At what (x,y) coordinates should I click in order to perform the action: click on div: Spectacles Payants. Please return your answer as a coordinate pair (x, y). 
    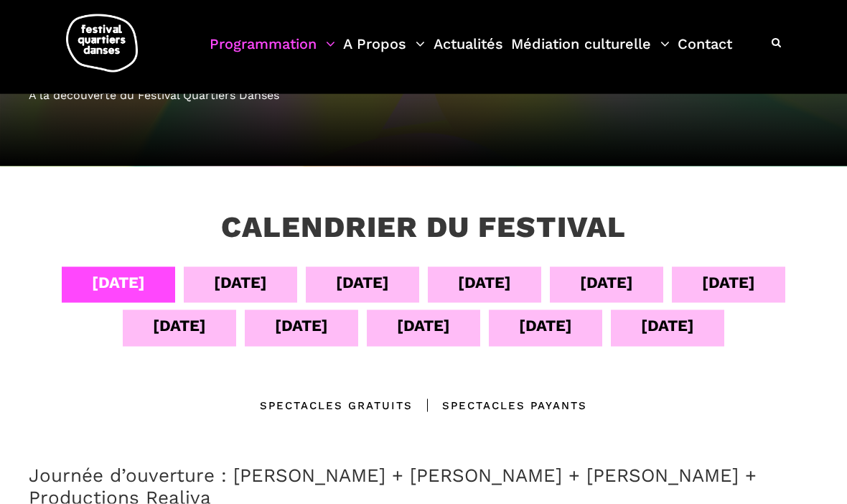
    Looking at the image, I should click on (499, 406).